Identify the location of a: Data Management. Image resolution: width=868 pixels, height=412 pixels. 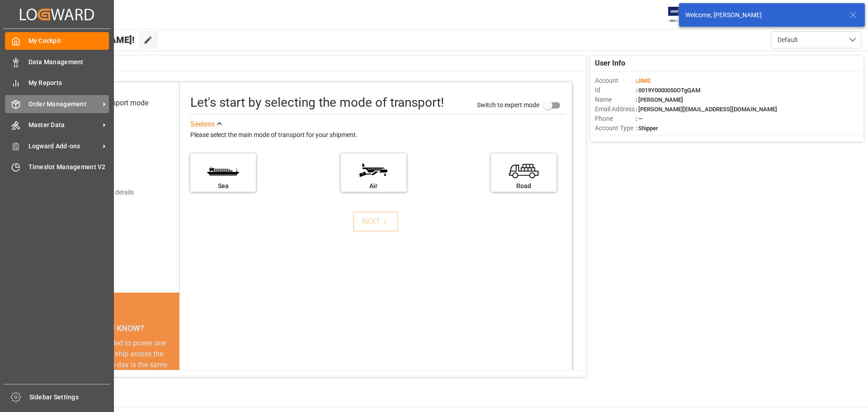
(57, 62).